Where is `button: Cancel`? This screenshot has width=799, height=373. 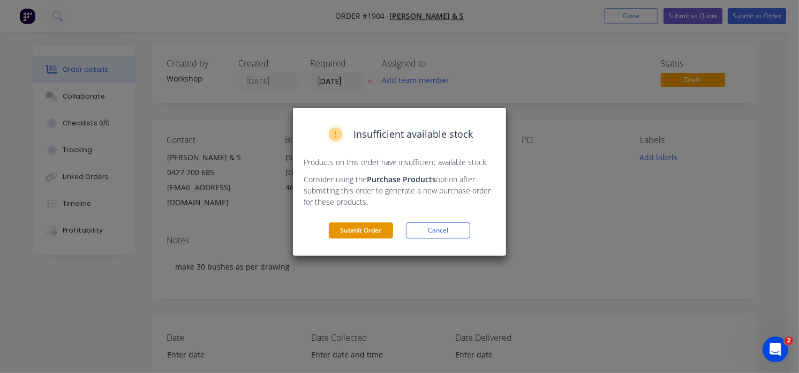 button: Cancel is located at coordinates (438, 230).